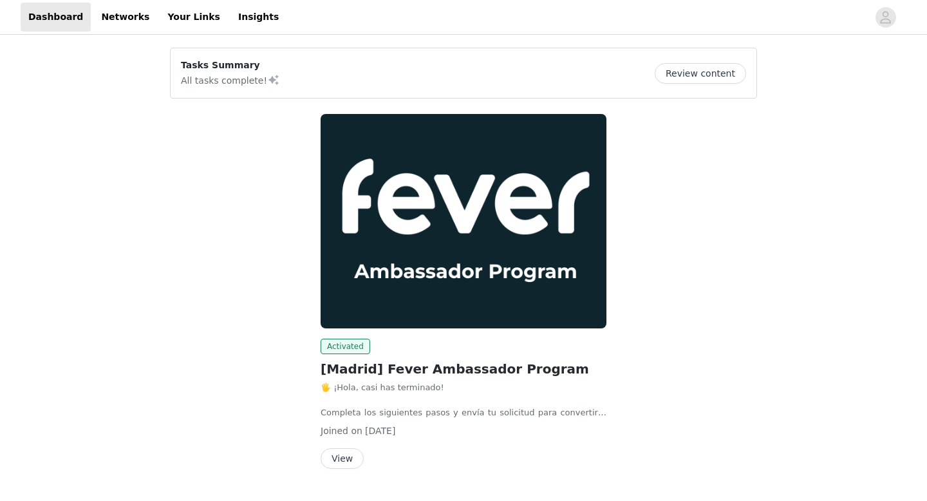  Describe the element at coordinates (463, 413) in the screenshot. I see `p: Completa los siguientes pasos y envía tu solicitud para convertirte en Fever Ambassador (3 minuto...` at that location.